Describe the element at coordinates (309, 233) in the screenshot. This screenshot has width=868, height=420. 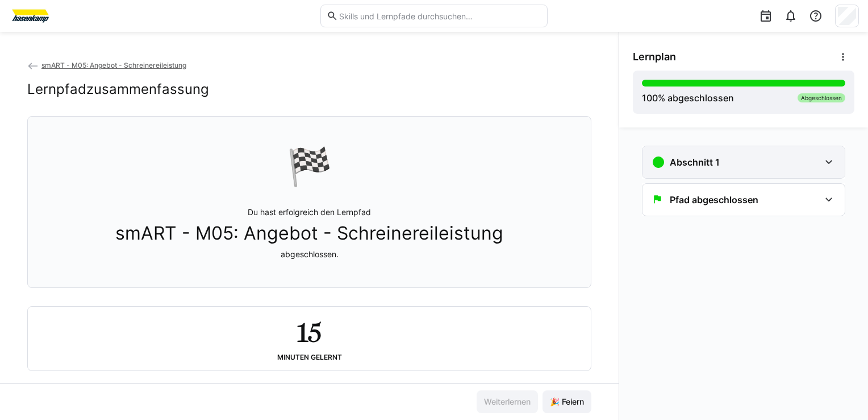
I see `p: Du hast erfolgreich den Lernpfad abgeschlossen.` at that location.